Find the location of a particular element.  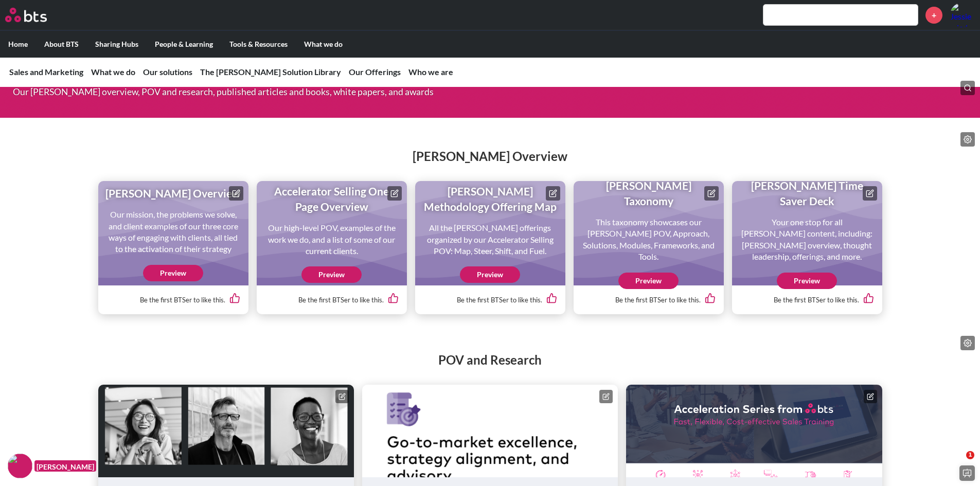

a: Sales and Marketing is located at coordinates (46, 72).